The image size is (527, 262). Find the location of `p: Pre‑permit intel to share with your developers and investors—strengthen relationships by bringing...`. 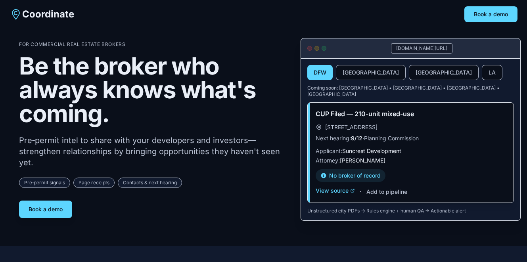

p: Pre‑permit intel to share with your developers and investors—strengthen relationships by bringing... is located at coordinates (154, 152).